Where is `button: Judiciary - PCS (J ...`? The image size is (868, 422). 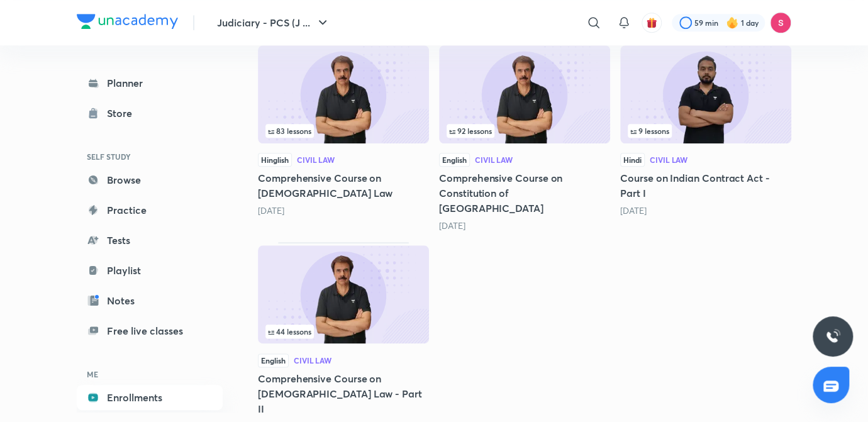
button: Judiciary - PCS (J ... is located at coordinates (273, 23).